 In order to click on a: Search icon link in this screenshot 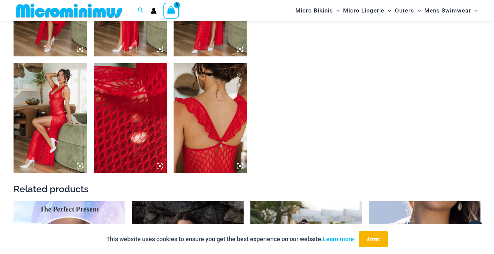, I will do `click(141, 10)`.